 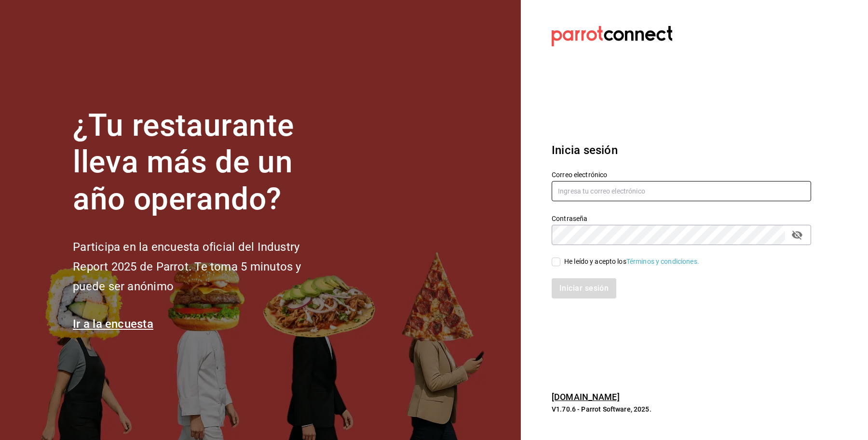 What do you see at coordinates (203, 267) in the screenshot?
I see `h2: Participa en la encuesta oficial del Industry Report 2025 de Parrot. Te toma 5 minutos y puede se...` at bounding box center [203, 267].